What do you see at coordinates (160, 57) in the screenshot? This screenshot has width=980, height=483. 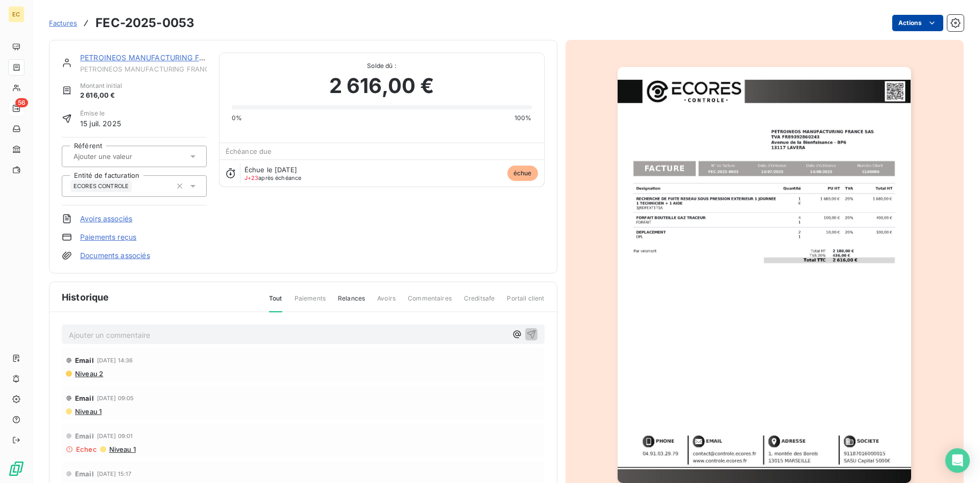 I see `a: PETROINEOS MANUFACTURING FRANCE SAS` at bounding box center [160, 57].